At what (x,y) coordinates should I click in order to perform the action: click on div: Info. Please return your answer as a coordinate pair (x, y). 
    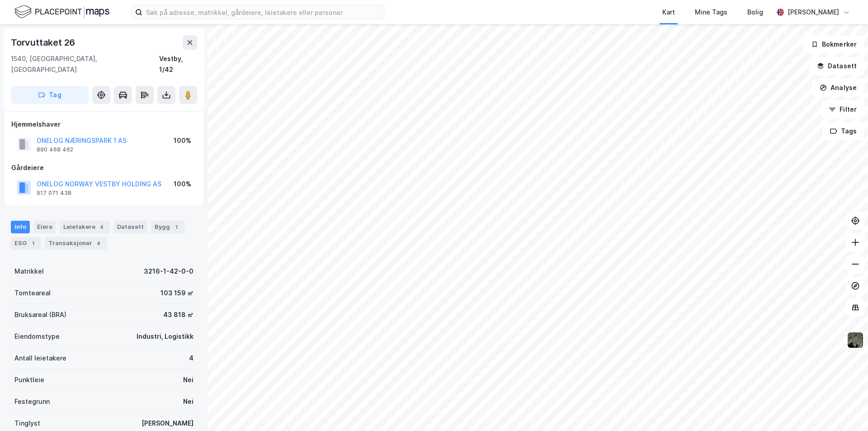
    Looking at the image, I should click on (20, 227).